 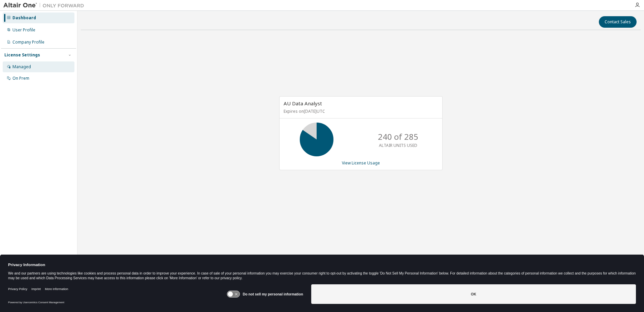 What do you see at coordinates (303, 103) in the screenshot?
I see `span: AU Data Analyst` at bounding box center [303, 103].